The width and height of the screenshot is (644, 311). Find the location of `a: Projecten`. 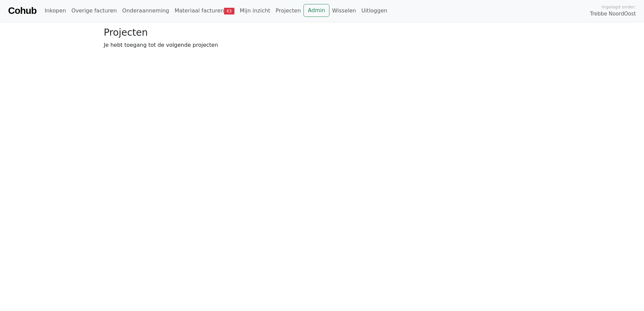

a: Projecten is located at coordinates (288, 11).